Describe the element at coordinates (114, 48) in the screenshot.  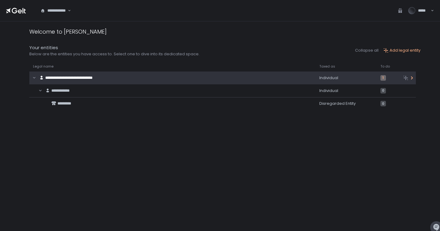
I see `div: Your entities` at that location.